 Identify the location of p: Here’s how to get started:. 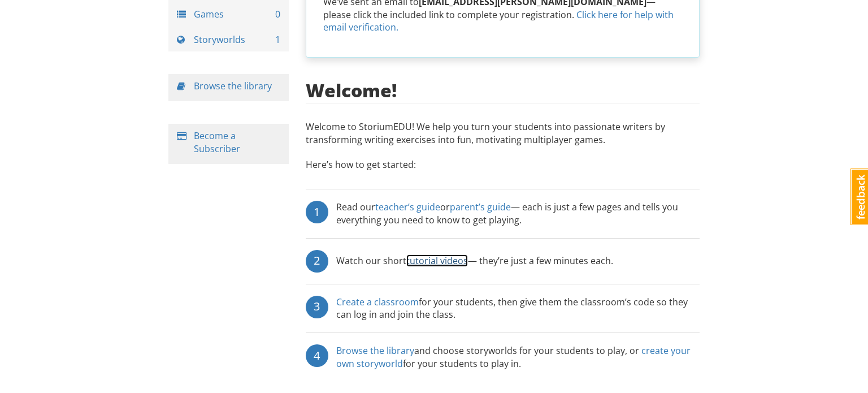
(503, 170).